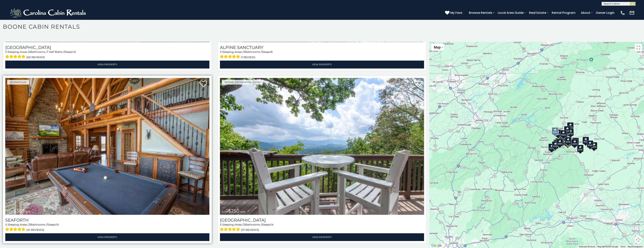  I want to click on div: $565, so click(564, 133).